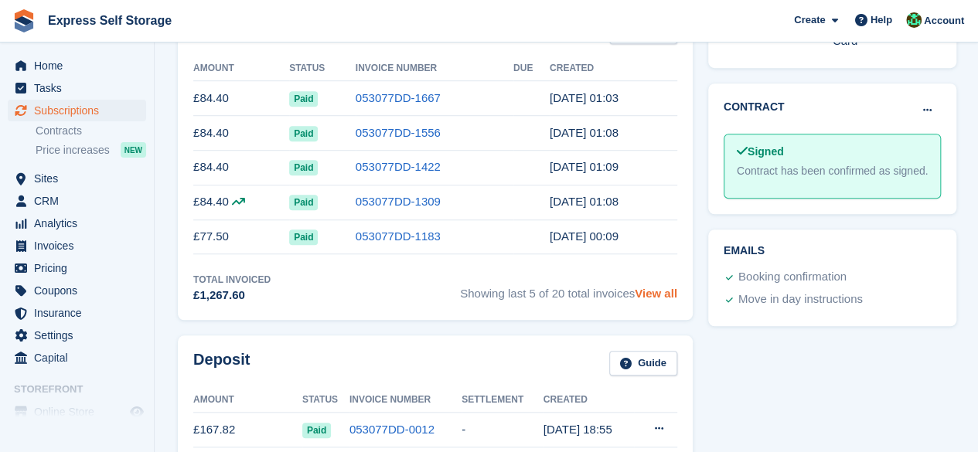  I want to click on span: Settings, so click(80, 336).